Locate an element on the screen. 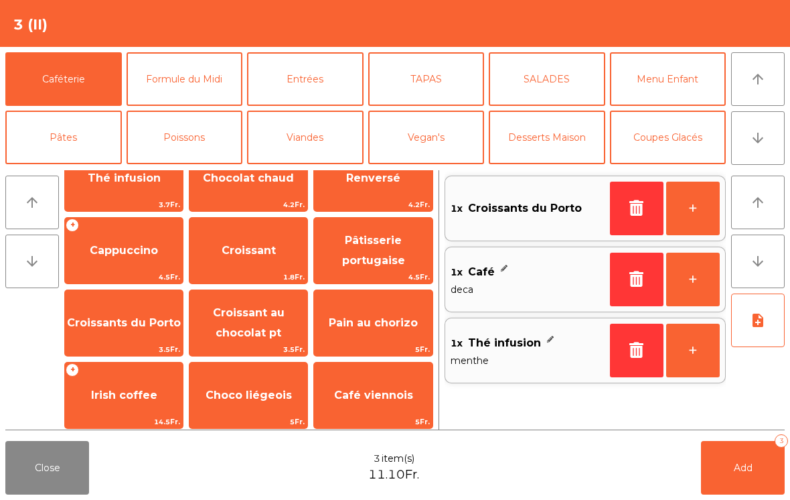 Image resolution: width=790 pixels, height=500 pixels. button: Coupes Glacés is located at coordinates (669, 137).